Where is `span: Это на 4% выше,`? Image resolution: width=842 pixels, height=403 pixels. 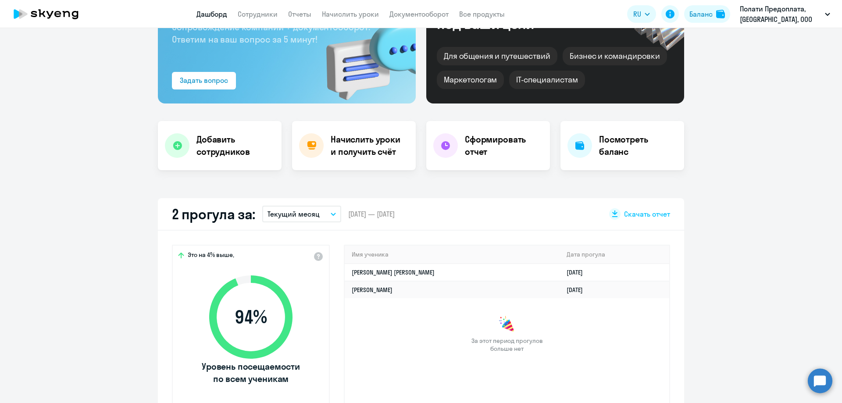
span: Это на 4% выше, is located at coordinates (211, 256).